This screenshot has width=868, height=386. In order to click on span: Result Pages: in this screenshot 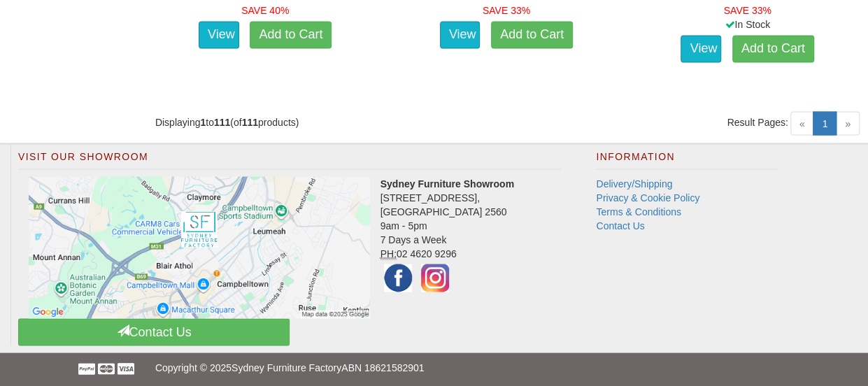, I will do `click(757, 122)`.